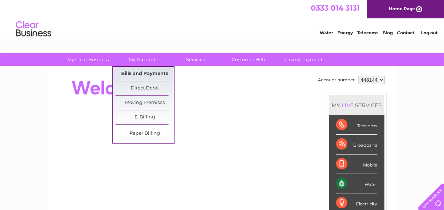  What do you see at coordinates (195, 59) in the screenshot?
I see `a: Services` at bounding box center [195, 59].